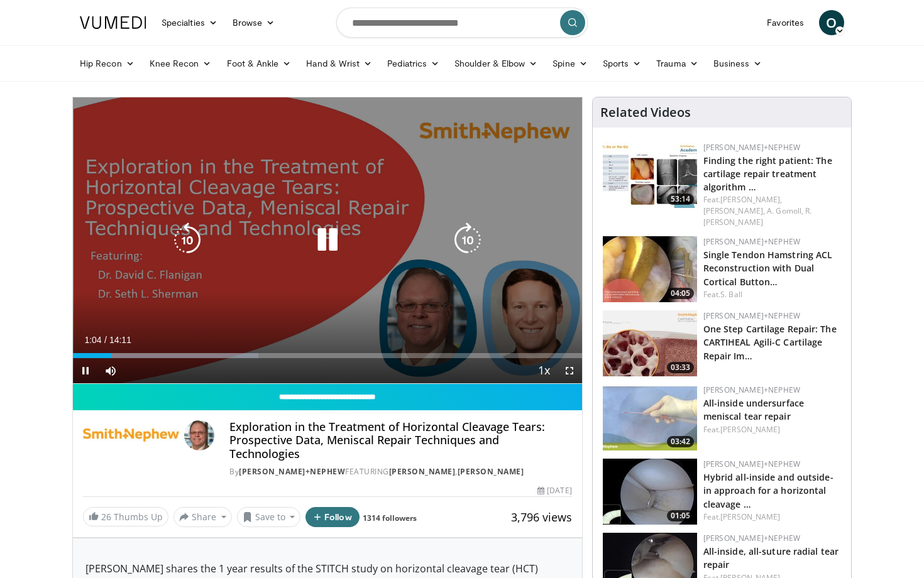  What do you see at coordinates (768, 268) in the screenshot?
I see `a: Single Tendon Hamstring ACL Reconstruction with Dual Cortical Button…` at bounding box center [768, 268].